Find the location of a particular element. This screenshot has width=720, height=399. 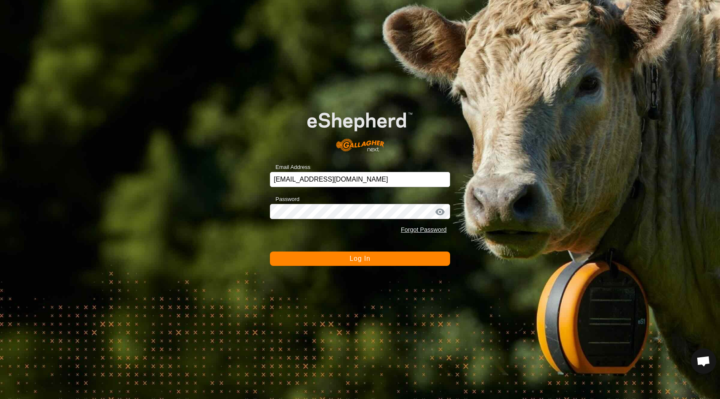

a: Forgot Password is located at coordinates (424, 230).